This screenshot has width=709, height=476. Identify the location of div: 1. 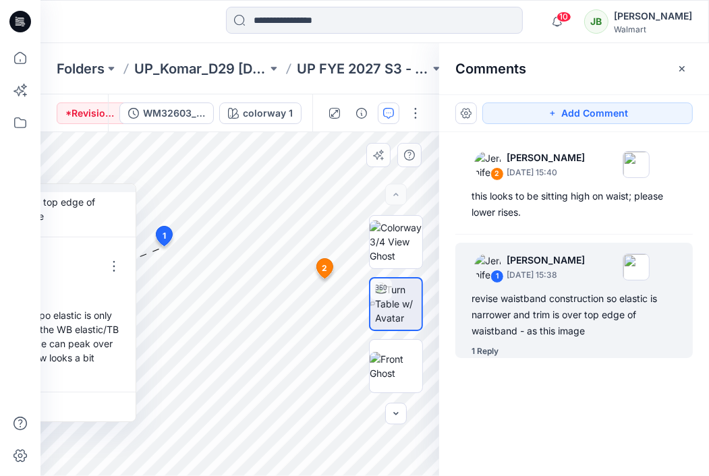
(497, 277).